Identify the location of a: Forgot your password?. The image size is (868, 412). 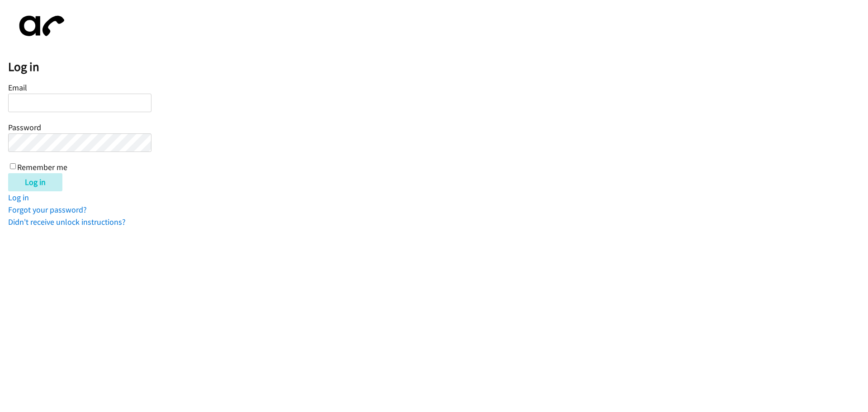
(47, 210).